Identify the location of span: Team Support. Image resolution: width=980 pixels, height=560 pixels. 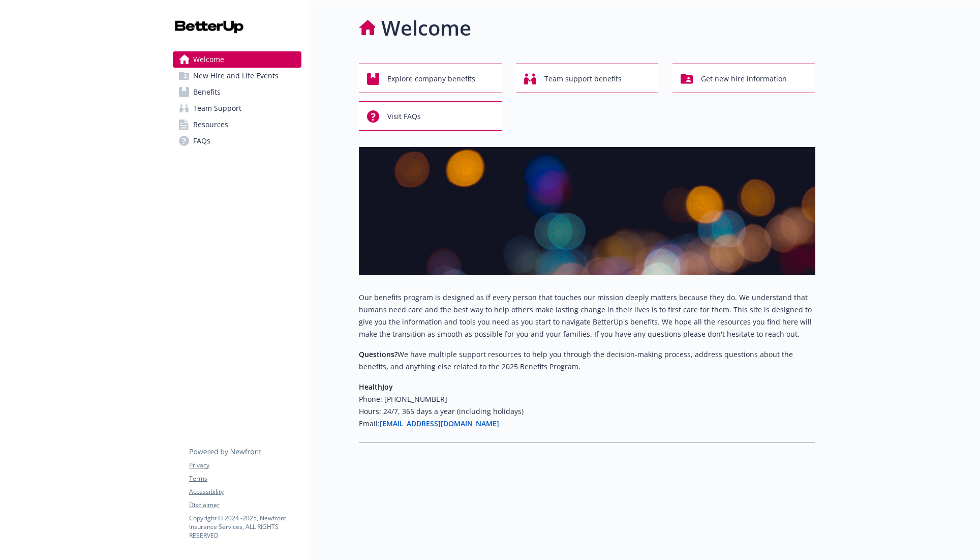
(217, 108).